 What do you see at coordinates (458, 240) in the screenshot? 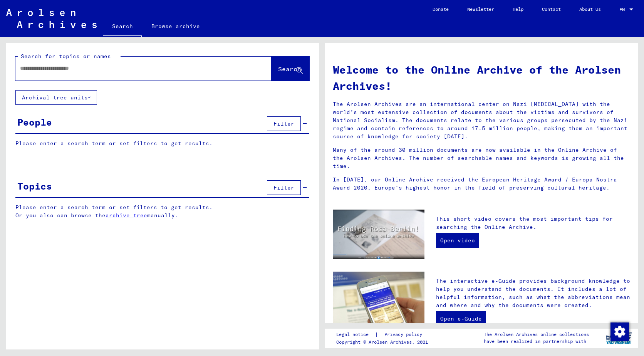
I see `a: Open video` at bounding box center [458, 240].